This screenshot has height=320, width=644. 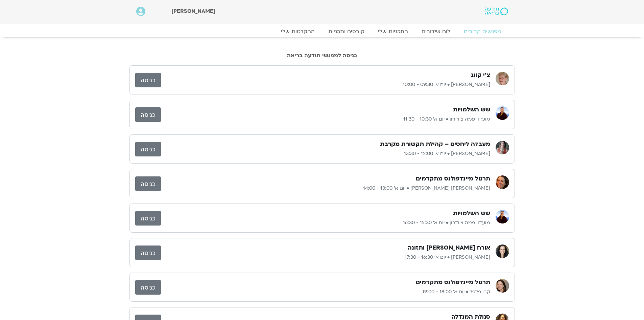 What do you see at coordinates (298, 31) in the screenshot?
I see `a: ההקלטות שלי` at bounding box center [298, 31].